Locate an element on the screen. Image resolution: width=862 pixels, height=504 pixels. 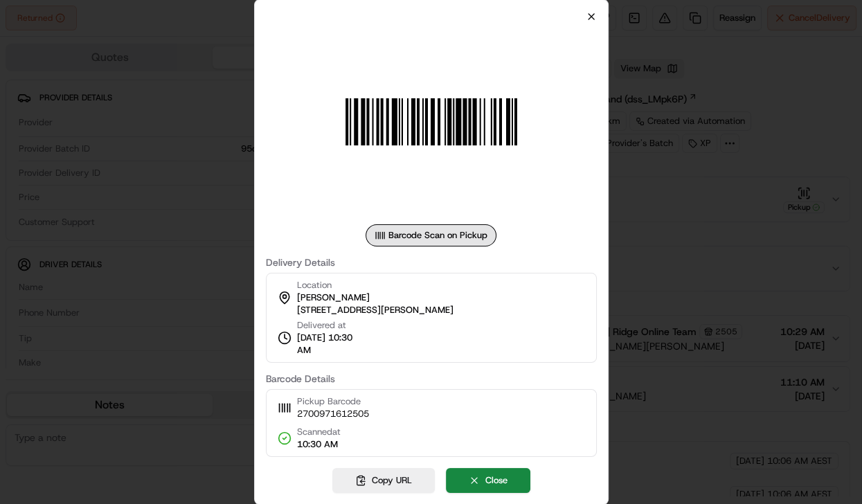
span: Location is located at coordinates (314, 285).